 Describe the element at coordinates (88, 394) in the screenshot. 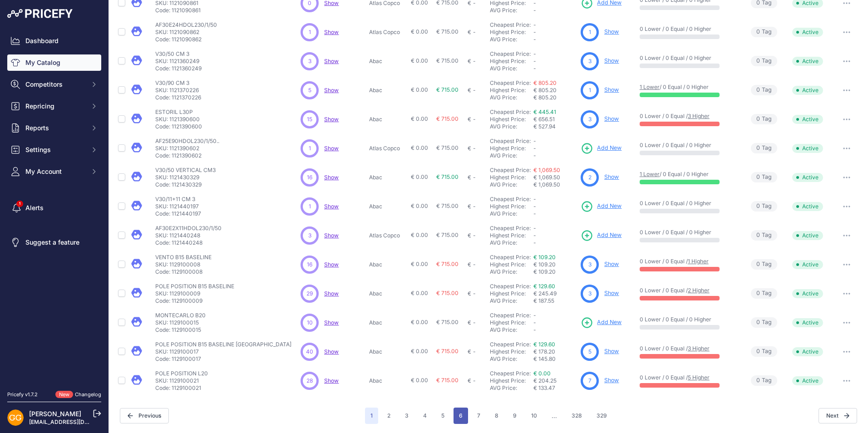

I see `a: Changelog` at that location.